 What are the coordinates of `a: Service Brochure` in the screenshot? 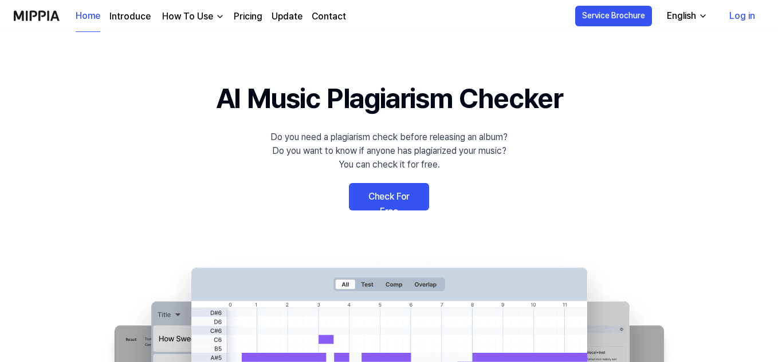 It's located at (613, 16).